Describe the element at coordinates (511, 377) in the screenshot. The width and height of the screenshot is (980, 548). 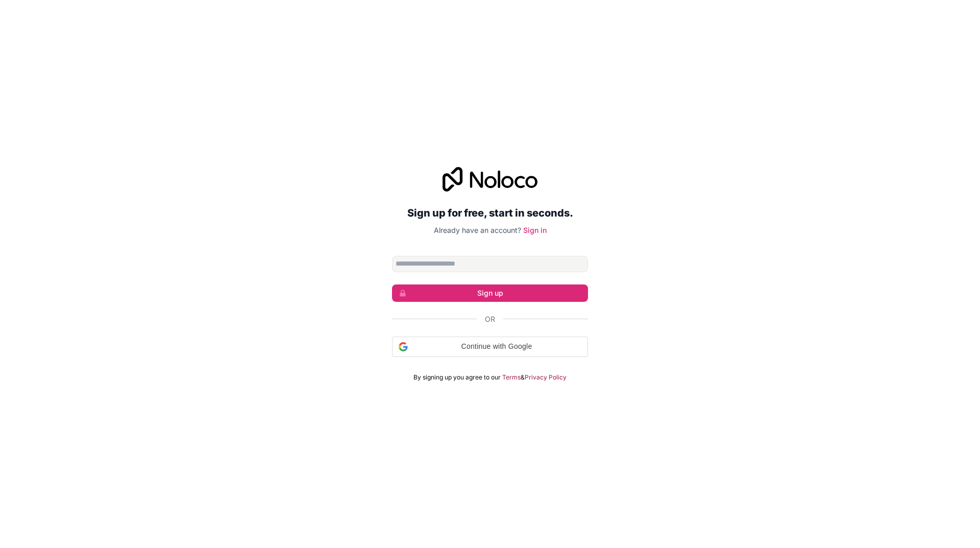
I see `a: Terms` at that location.